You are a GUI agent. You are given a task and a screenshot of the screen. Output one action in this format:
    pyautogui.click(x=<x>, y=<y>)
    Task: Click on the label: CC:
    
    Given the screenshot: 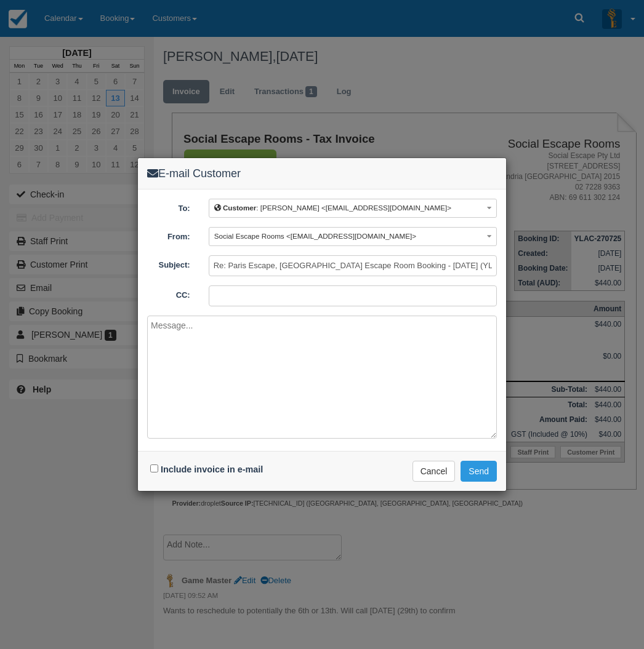 What is the action you would take?
    pyautogui.click(x=169, y=294)
    